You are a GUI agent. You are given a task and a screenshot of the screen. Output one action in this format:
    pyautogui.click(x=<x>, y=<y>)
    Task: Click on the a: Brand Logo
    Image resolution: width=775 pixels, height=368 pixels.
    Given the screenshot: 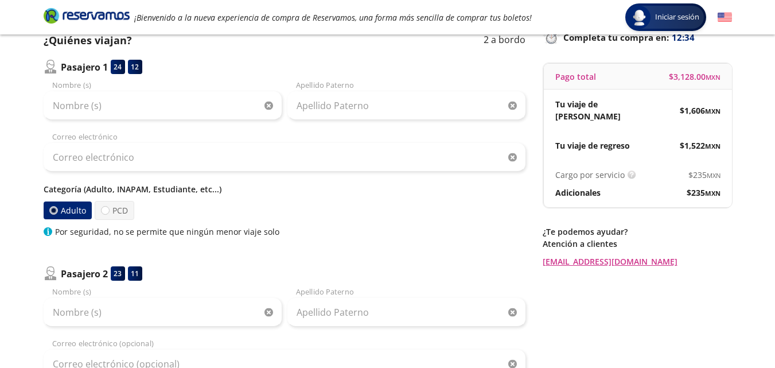 What is the action you would take?
    pyautogui.click(x=87, y=17)
    